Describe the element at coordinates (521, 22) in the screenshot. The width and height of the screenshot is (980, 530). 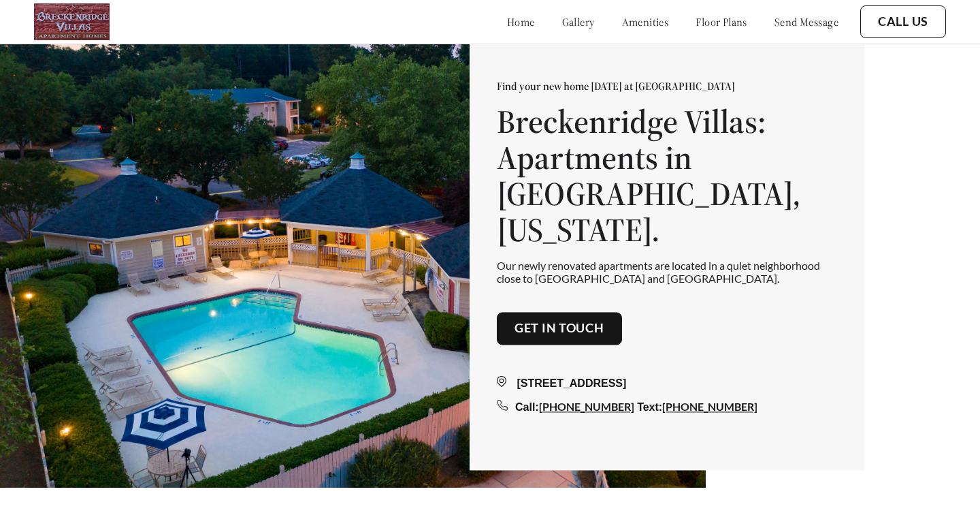
I see `a: home` at that location.